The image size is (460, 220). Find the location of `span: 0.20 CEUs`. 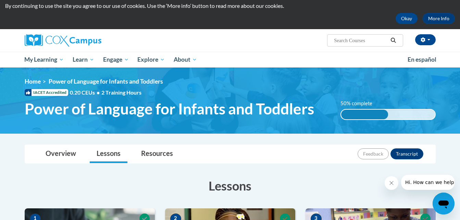

span: 0.20 CEUs is located at coordinates (86, 93).